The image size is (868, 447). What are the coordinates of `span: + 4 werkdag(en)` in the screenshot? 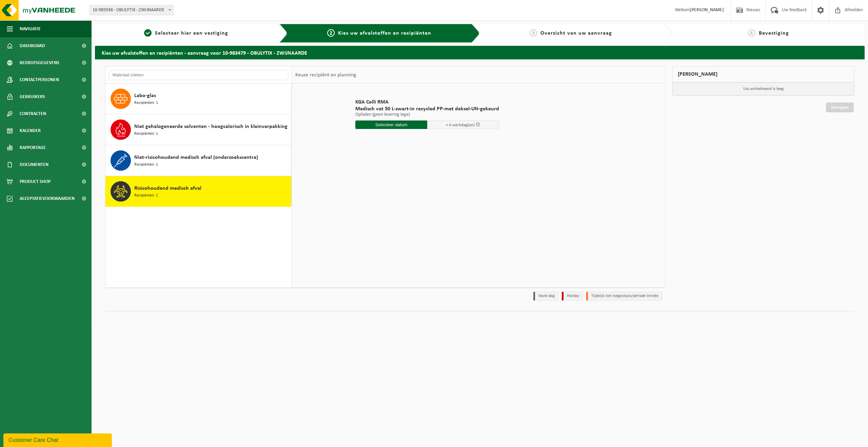 It's located at (460, 125).